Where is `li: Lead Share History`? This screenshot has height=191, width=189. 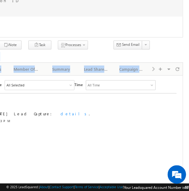
li: Lead Share History is located at coordinates (96, 69).